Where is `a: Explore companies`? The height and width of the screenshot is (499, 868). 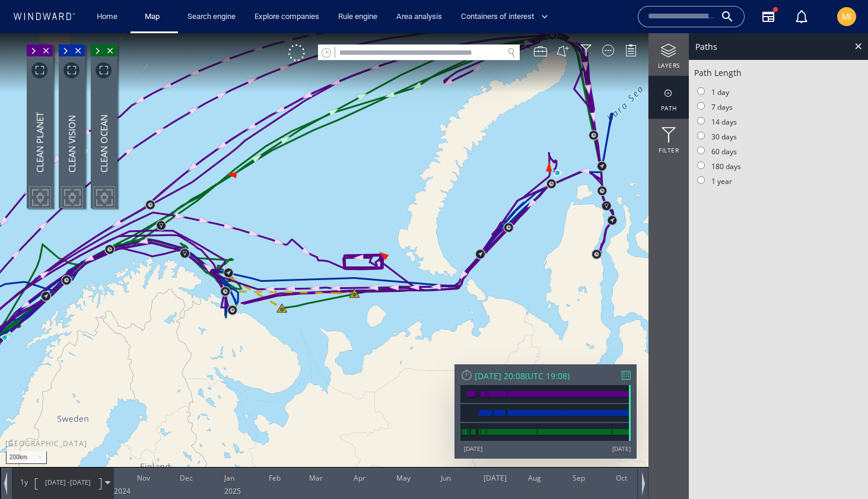
a: Explore companies is located at coordinates (286, 17).